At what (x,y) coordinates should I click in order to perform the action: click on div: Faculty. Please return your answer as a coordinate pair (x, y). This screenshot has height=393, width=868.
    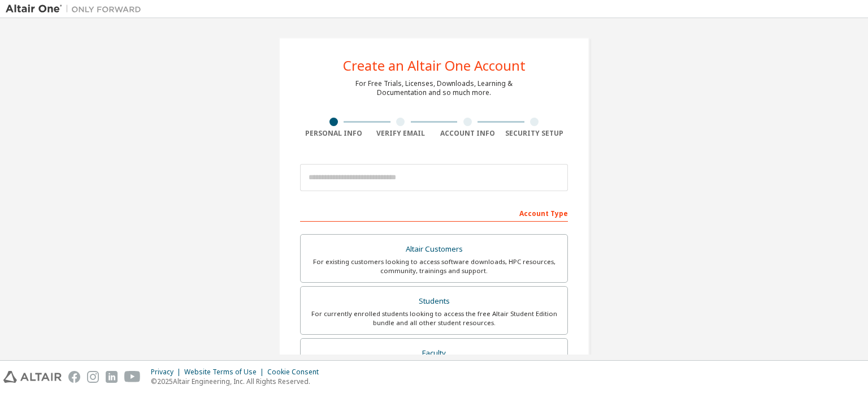
    Looking at the image, I should click on (434, 353).